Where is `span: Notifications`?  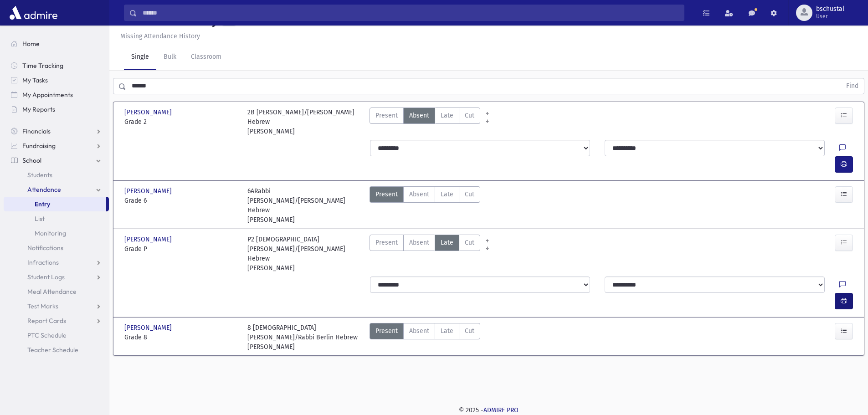 span: Notifications is located at coordinates (45, 248).